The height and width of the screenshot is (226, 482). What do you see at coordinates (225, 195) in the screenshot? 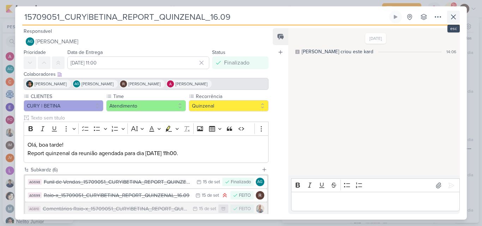
I see `div: Prioridade Alta` at bounding box center [225, 195].